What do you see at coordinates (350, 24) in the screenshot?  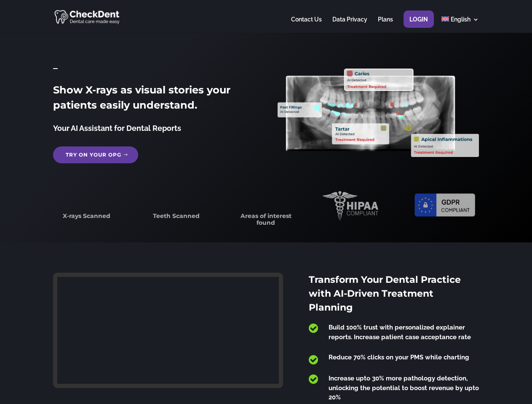 I see `a: Data Privacy` at bounding box center [350, 24].